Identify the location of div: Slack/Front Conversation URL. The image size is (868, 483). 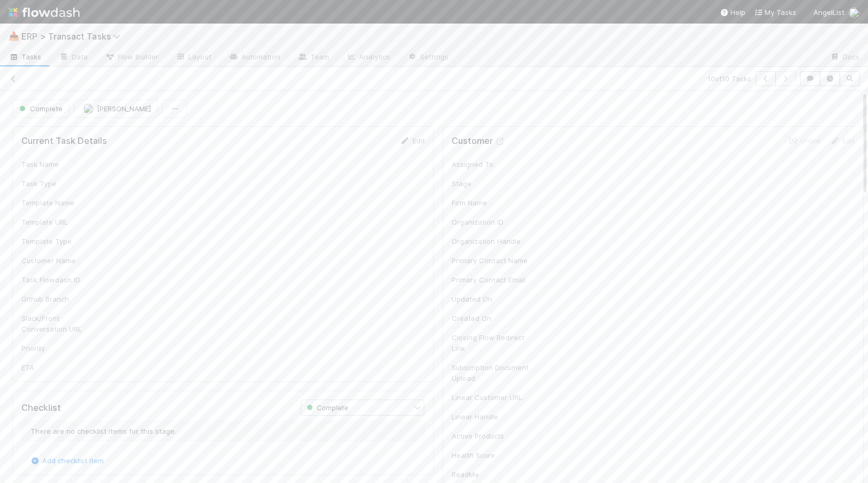
(62, 324).